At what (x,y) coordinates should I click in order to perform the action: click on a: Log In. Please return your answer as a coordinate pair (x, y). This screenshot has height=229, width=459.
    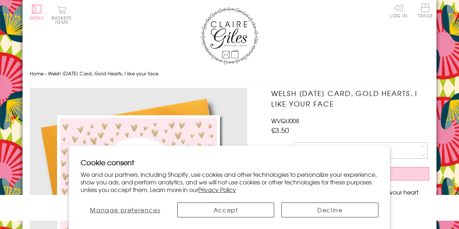
    Looking at the image, I should click on (398, 11).